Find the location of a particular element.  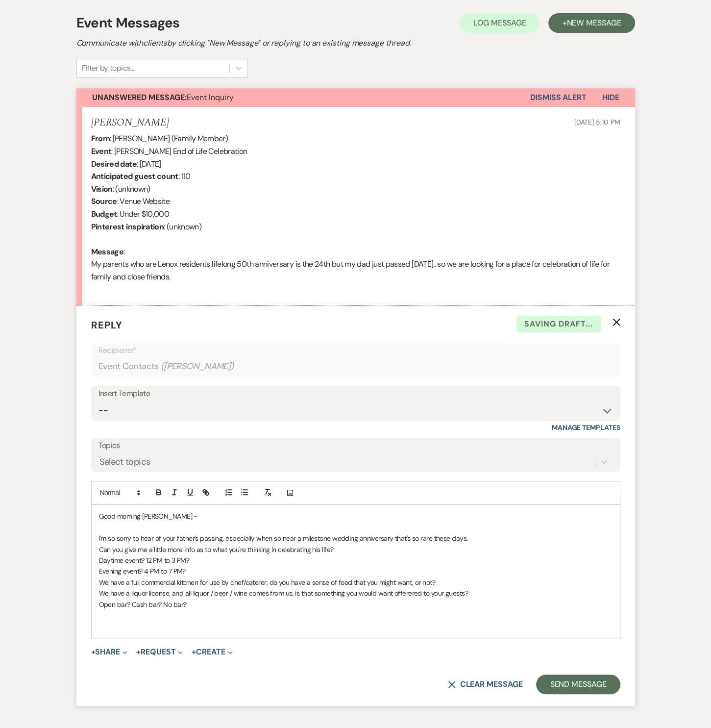

b: Pinterest inspiration is located at coordinates (128, 227).